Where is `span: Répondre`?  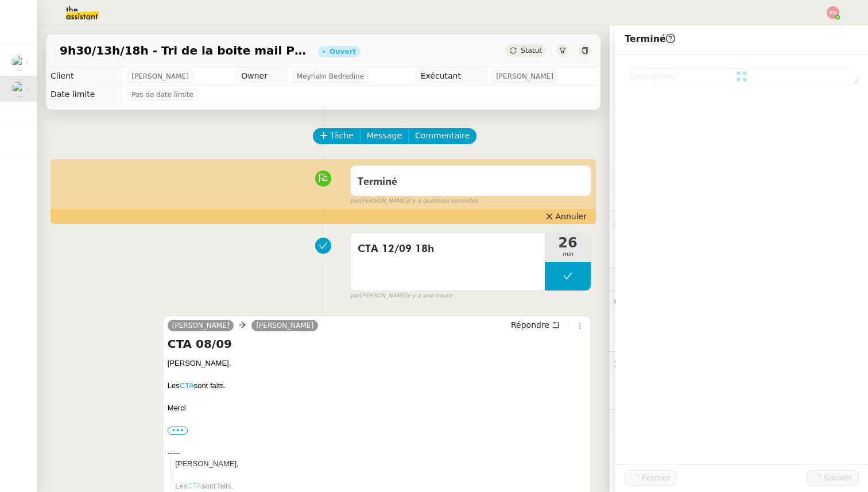 span: Répondre is located at coordinates (530, 325).